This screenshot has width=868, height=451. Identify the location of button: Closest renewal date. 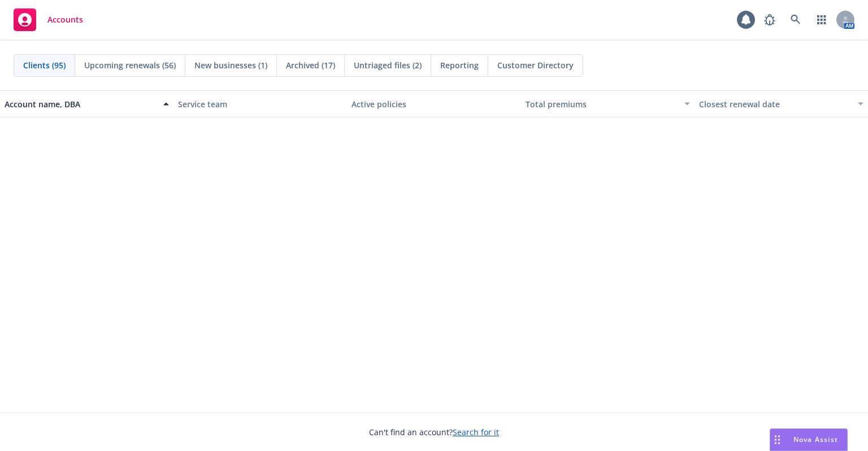
(781, 104).